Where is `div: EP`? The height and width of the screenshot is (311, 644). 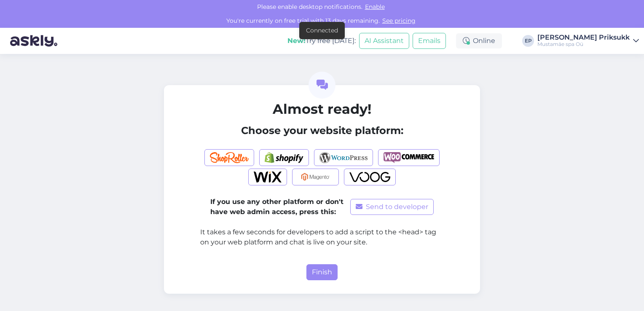
div: EP is located at coordinates (528, 41).